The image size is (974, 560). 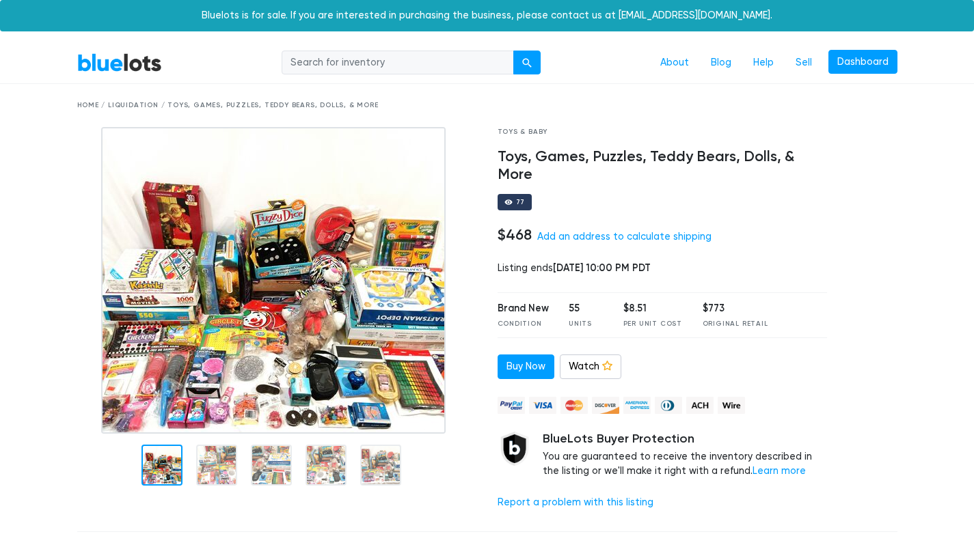 I want to click on img: discover-82be18ecfda2d062aad2762c1ca80e2d36a4073d45c9e0ffae68cd515fbd3d32.png, so click(x=605, y=405).